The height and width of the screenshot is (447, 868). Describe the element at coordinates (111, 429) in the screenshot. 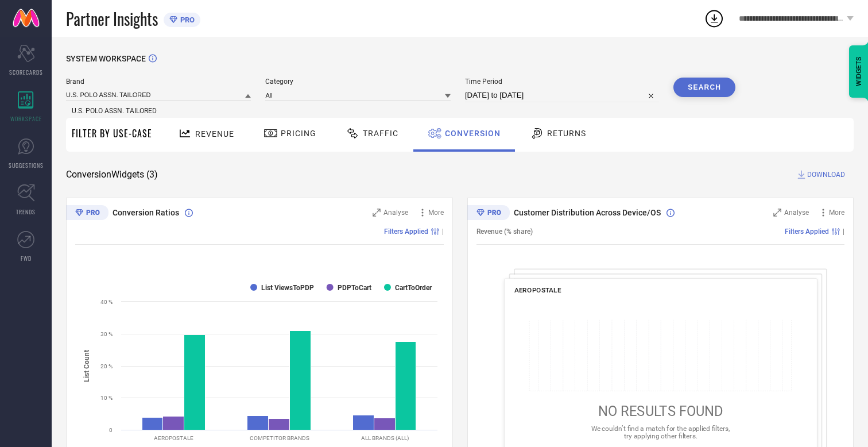

I see `text: 0` at that location.